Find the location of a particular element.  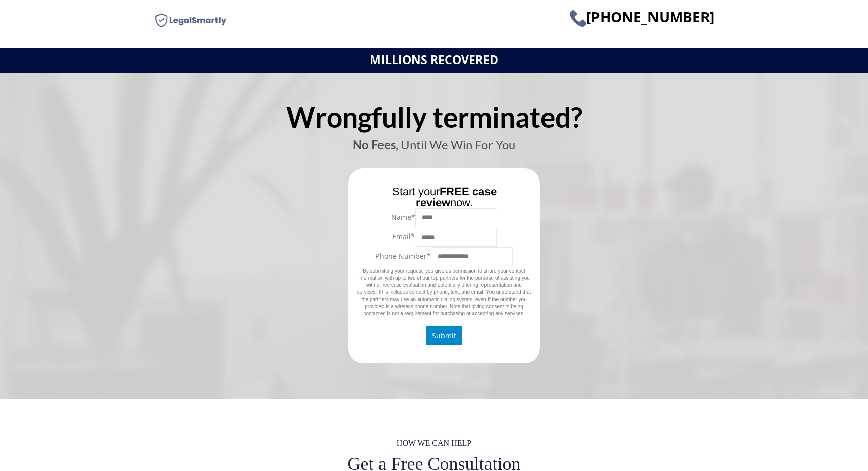

button: Submit is located at coordinates (444, 336).